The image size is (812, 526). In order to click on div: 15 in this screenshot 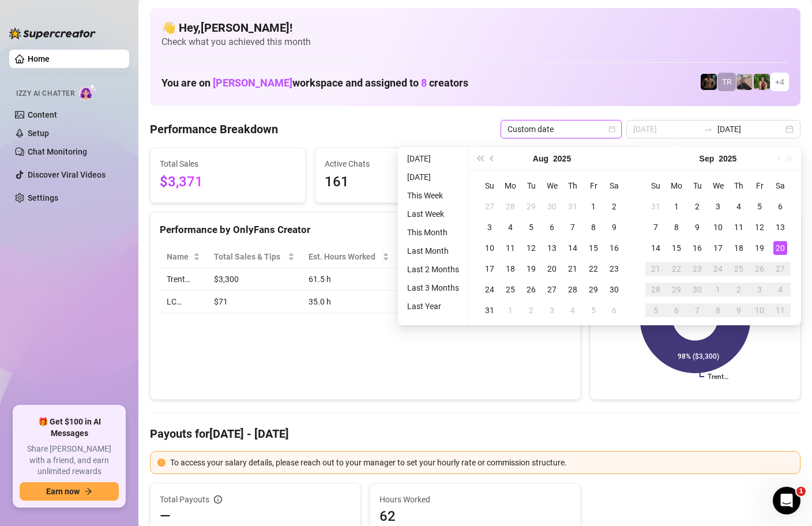, I will do `click(594, 248)`.